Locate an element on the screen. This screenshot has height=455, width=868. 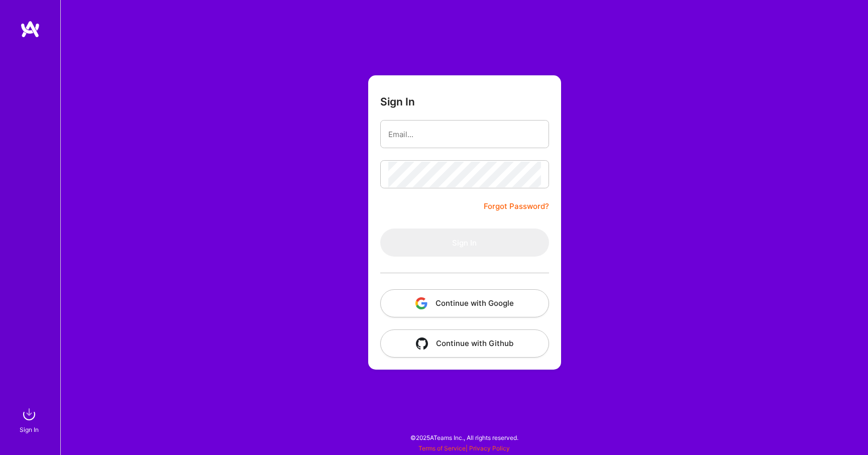
button: Sign In is located at coordinates (464, 243).